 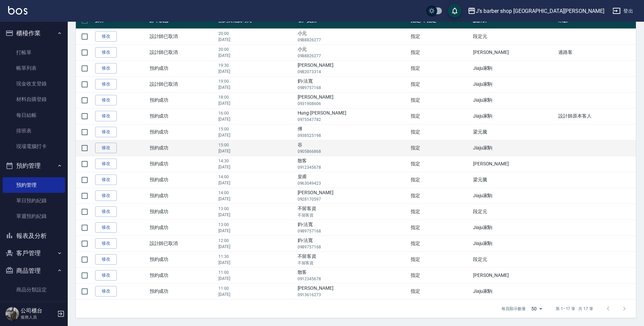 I want to click on p: 11:00, so click(x=256, y=273).